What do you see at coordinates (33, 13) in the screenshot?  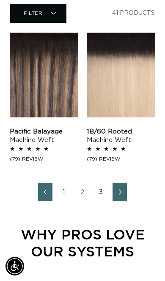 I see `span: Filter` at bounding box center [33, 13].